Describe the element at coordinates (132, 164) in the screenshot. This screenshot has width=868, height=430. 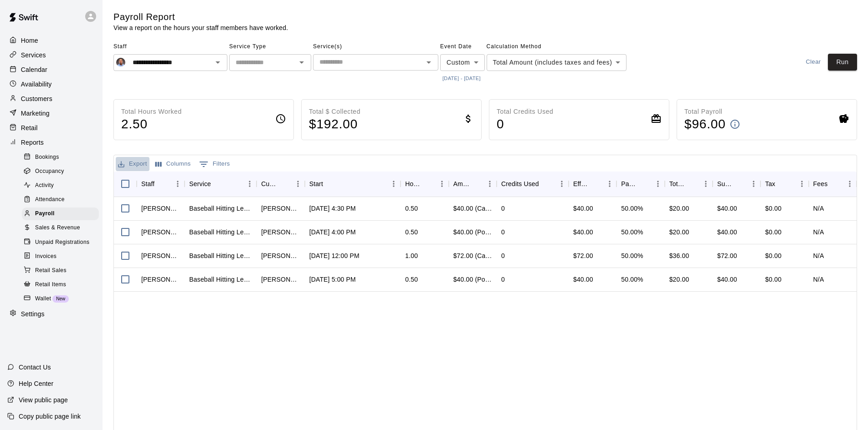
I see `button: Export` at that location.